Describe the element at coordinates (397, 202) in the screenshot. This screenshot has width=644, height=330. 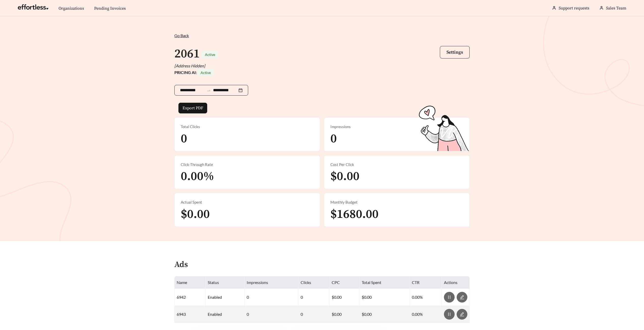
I see `div: Monthly Budget` at that location.